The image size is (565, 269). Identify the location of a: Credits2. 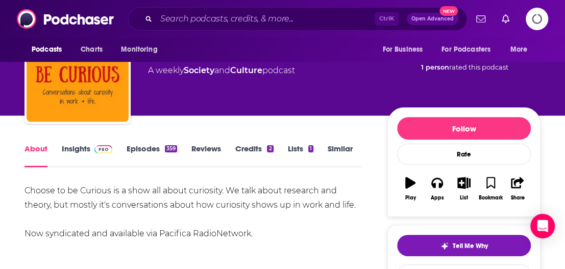
(254, 155).